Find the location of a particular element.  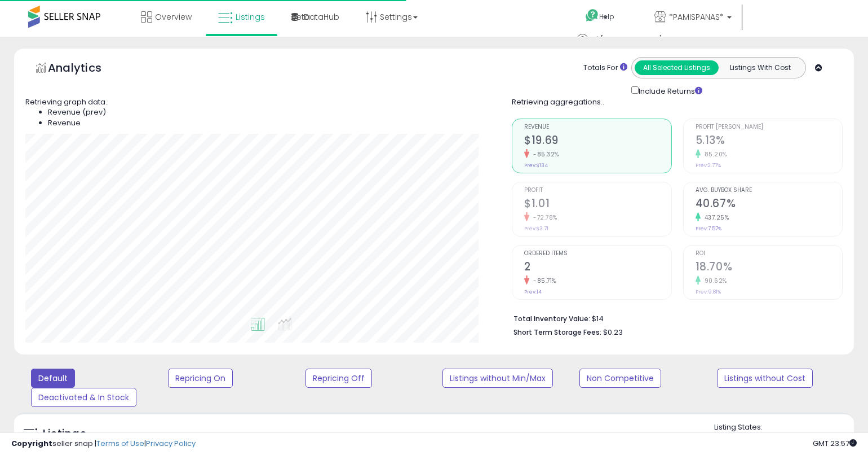

small: 437.25% is located at coordinates (715, 217).